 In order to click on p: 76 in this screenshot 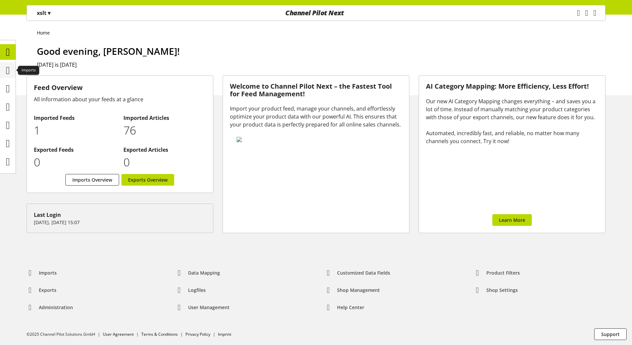, I will do `click(165, 130)`.